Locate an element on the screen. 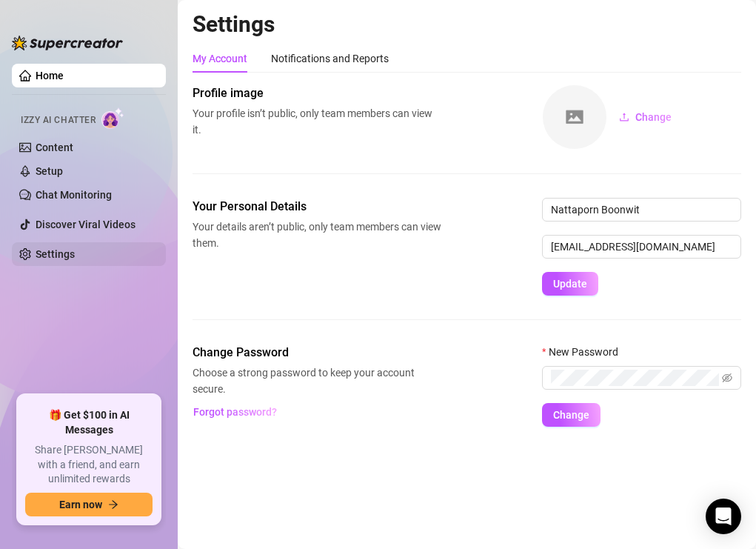  span: Profile image is located at coordinates (317, 93).